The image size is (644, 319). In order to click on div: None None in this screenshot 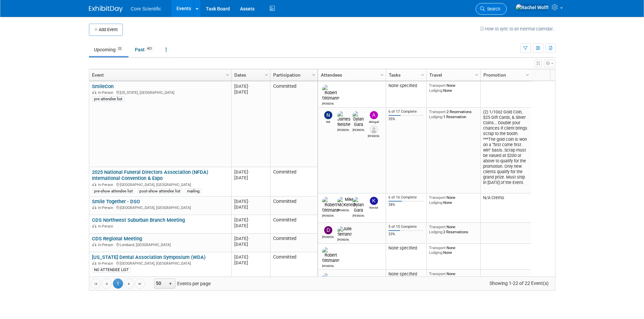, I will do `click(454, 88)`.